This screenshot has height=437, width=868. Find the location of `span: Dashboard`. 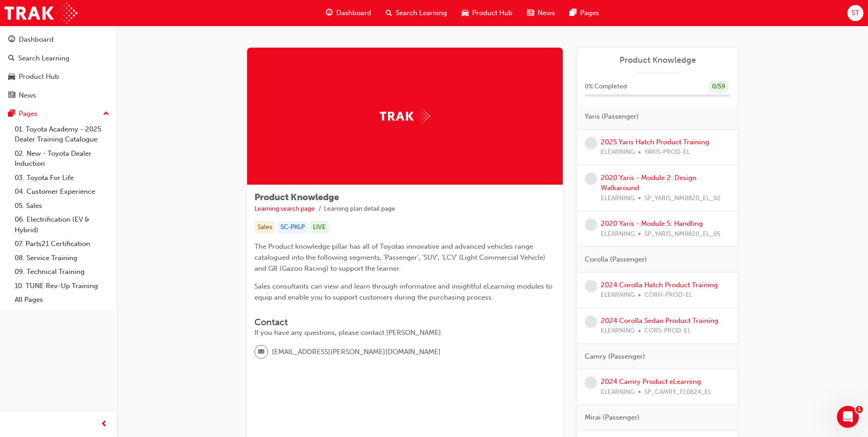

span: Dashboard is located at coordinates (354, 13).